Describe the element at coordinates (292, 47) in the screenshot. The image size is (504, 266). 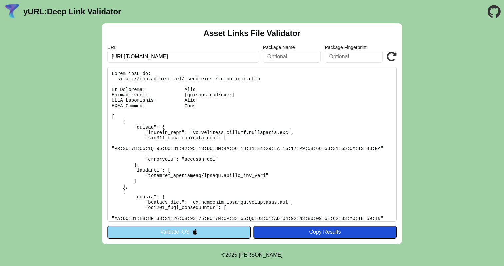
I see `label: Package Name` at that location.